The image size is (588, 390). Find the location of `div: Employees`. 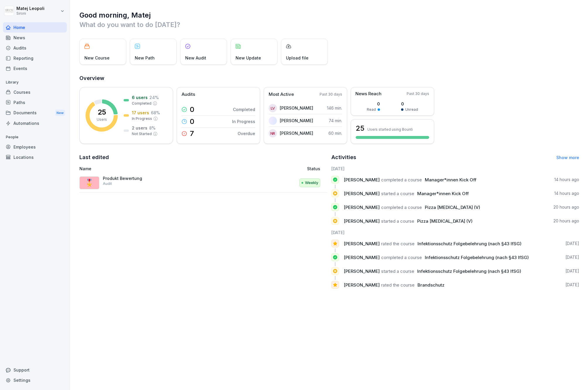

div: Employees is located at coordinates (35, 147).